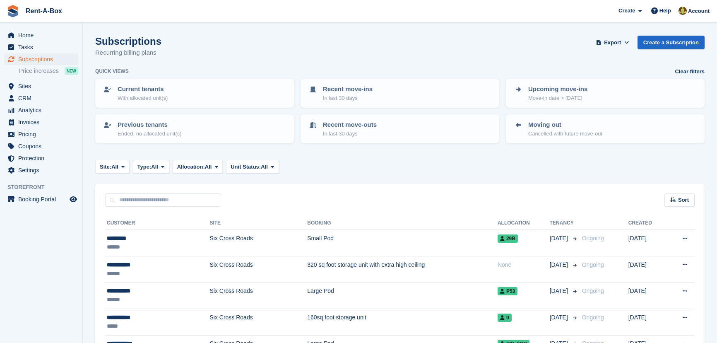 This screenshot has height=343, width=717. Describe the element at coordinates (43, 59) in the screenshot. I see `span: Subscriptions` at that location.